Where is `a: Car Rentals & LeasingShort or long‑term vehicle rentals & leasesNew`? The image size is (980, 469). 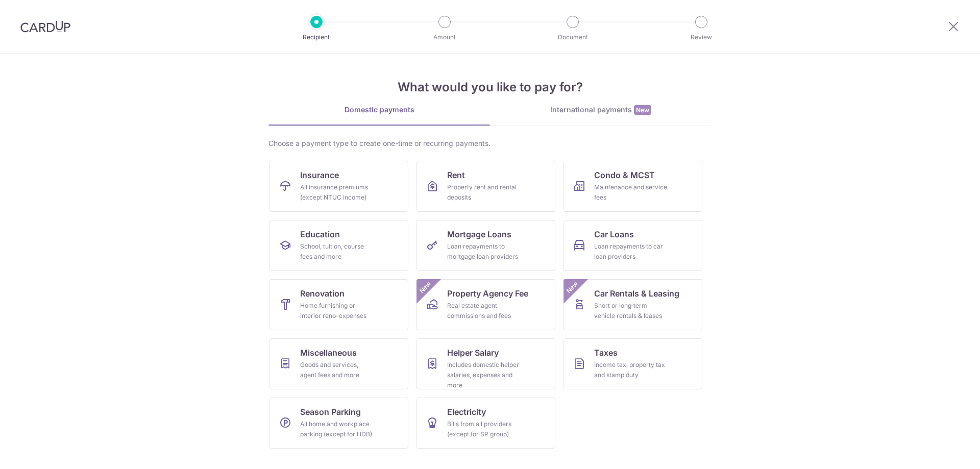
a: Car Rentals & LeasingShort or long‑term vehicle rentals & leasesNew is located at coordinates (633, 304).